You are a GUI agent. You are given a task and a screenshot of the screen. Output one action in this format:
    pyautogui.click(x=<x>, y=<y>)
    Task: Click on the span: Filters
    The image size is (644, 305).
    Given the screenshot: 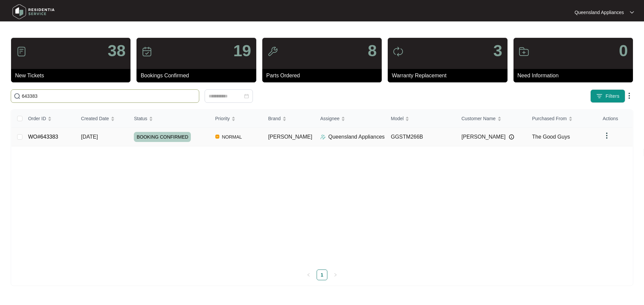 What is the action you would take?
    pyautogui.click(x=613, y=96)
    